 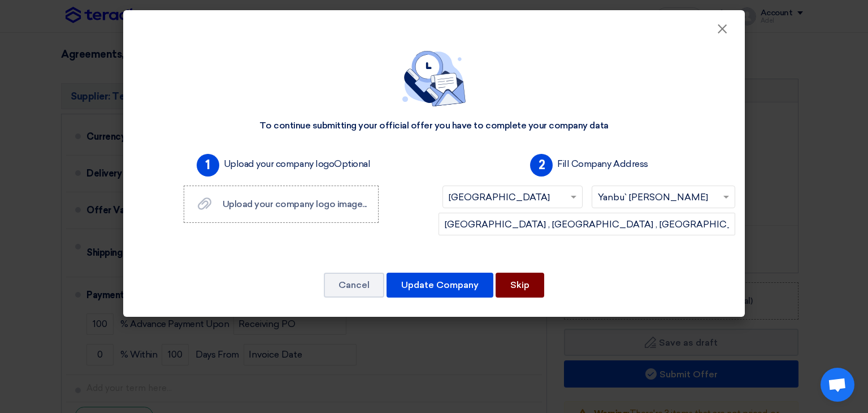 I want to click on div: Open chat, so click(x=838, y=385).